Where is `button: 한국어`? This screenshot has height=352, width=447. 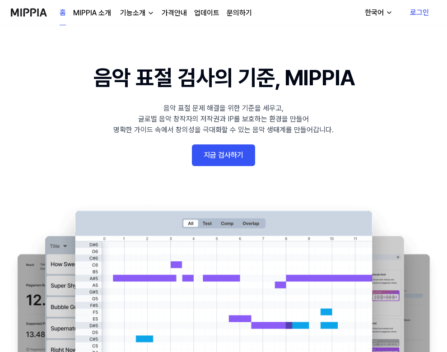
button: 한국어 is located at coordinates (378, 13).